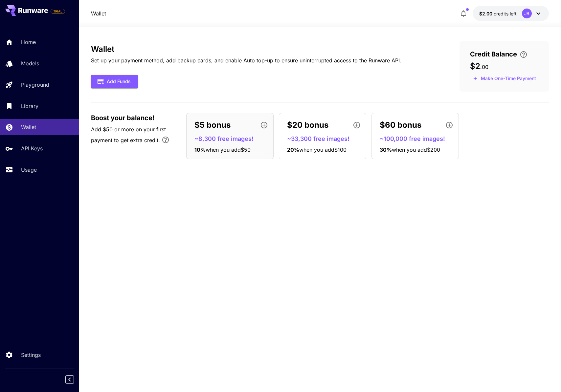 The height and width of the screenshot is (392, 561). What do you see at coordinates (475, 66) in the screenshot?
I see `span: $2` at bounding box center [475, 66].